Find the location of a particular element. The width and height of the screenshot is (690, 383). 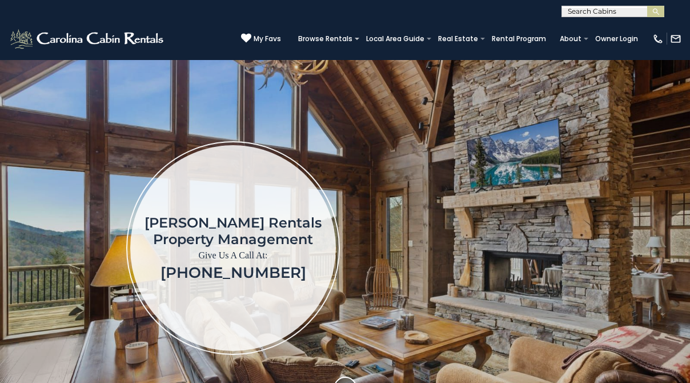

p: Give Us A Call At: is located at coordinates (233, 255).